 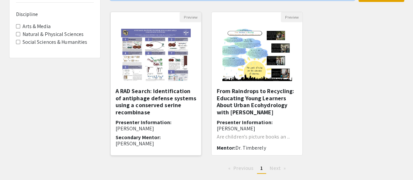 What do you see at coordinates (257, 55) in the screenshot?
I see `img: <p><span style="color: rgb(192, 119, 74);">From </span><span style="color: rgb(57, 110, 193);">Ra...` at bounding box center [257, 55].